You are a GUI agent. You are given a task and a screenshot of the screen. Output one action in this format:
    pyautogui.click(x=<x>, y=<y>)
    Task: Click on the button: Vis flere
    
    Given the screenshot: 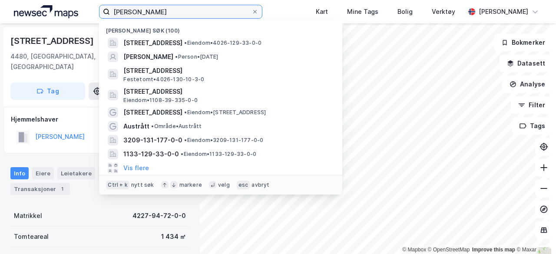 What is the action you would take?
    pyautogui.click(x=136, y=168)
    